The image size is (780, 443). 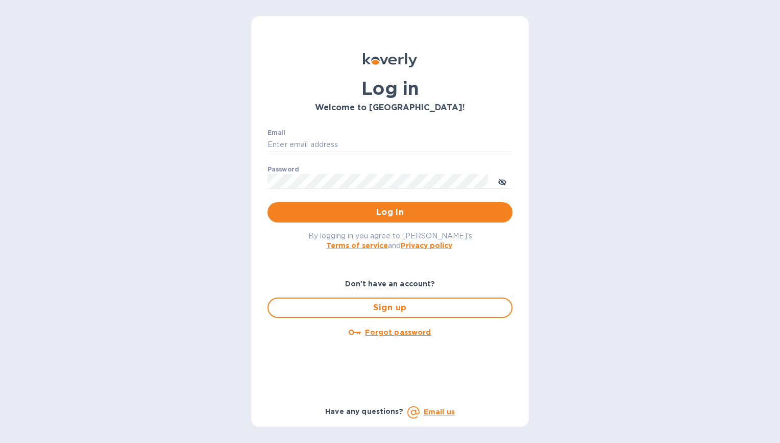 I want to click on u: Forgot password, so click(x=398, y=332).